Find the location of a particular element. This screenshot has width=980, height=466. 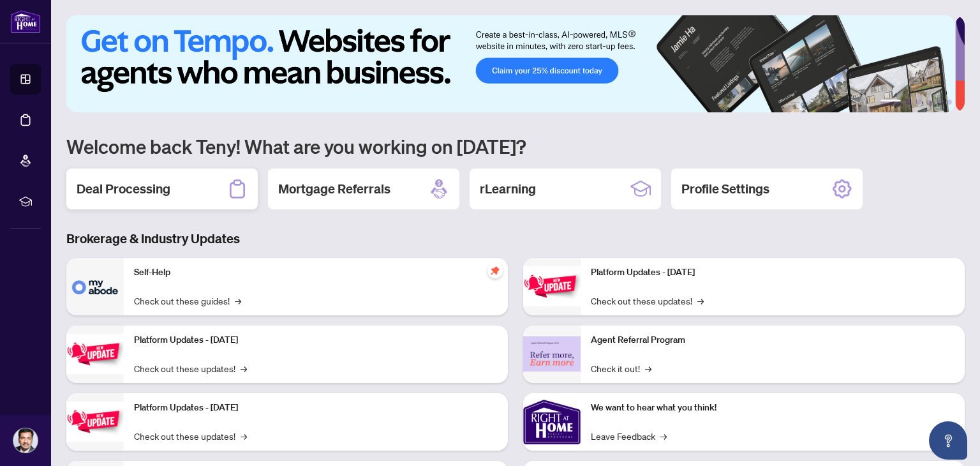

img: Self-Help is located at coordinates (95, 287).